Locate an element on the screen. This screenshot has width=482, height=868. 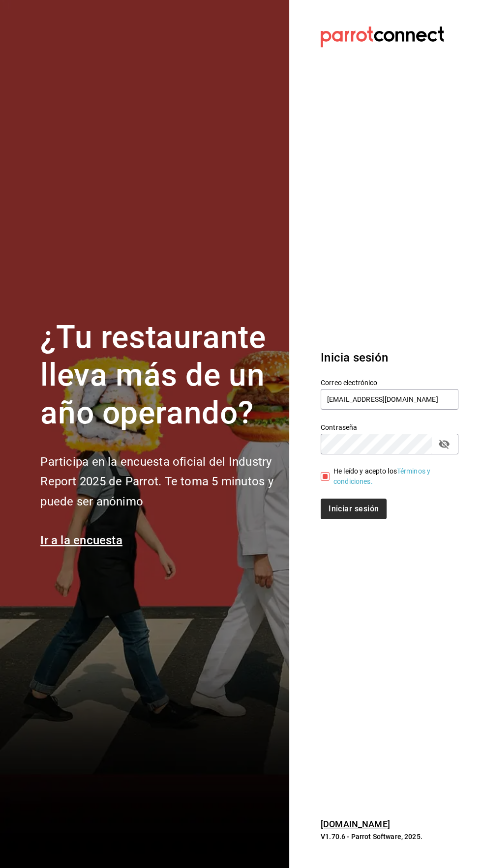
label: Contraseña is located at coordinates (389, 427).